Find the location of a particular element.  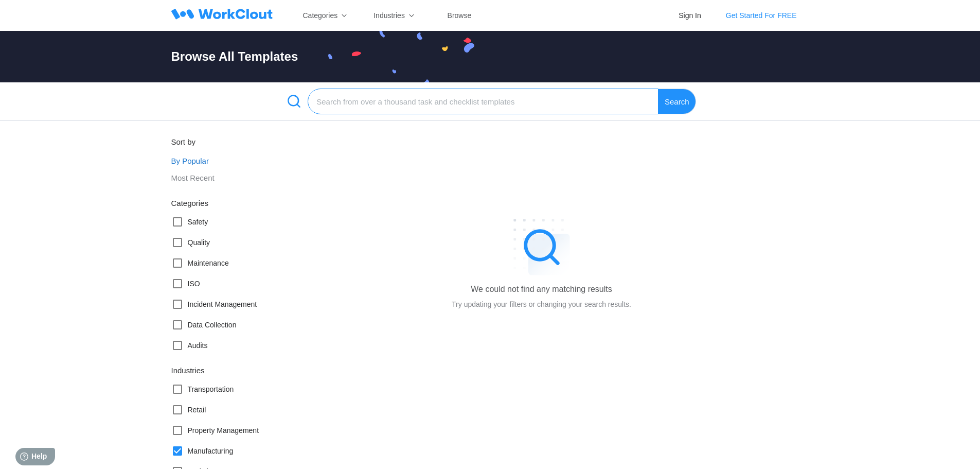

label: Safety is located at coordinates (190, 222).